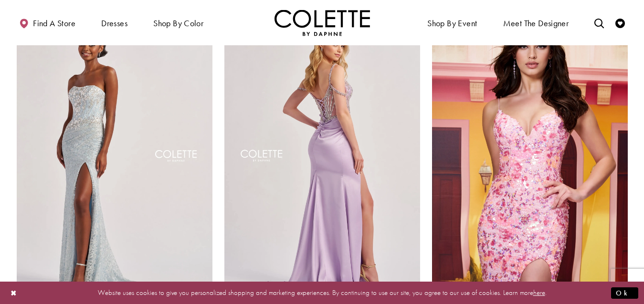 The height and width of the screenshot is (304, 644). What do you see at coordinates (322, 292) in the screenshot?
I see `p: Website uses cookies to give you personalized shopping and marketing experiences. By continuing t...` at bounding box center [322, 292].